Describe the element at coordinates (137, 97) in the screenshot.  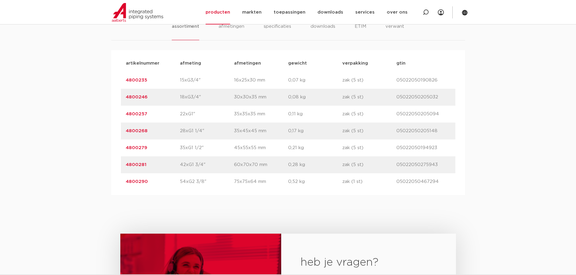
I see `a: 4800246` at that location.